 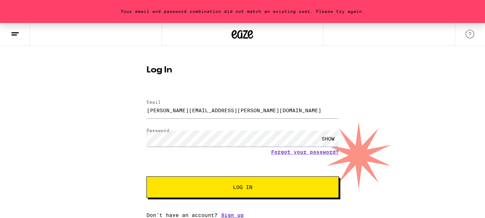 I want to click on span: Log In, so click(x=243, y=188).